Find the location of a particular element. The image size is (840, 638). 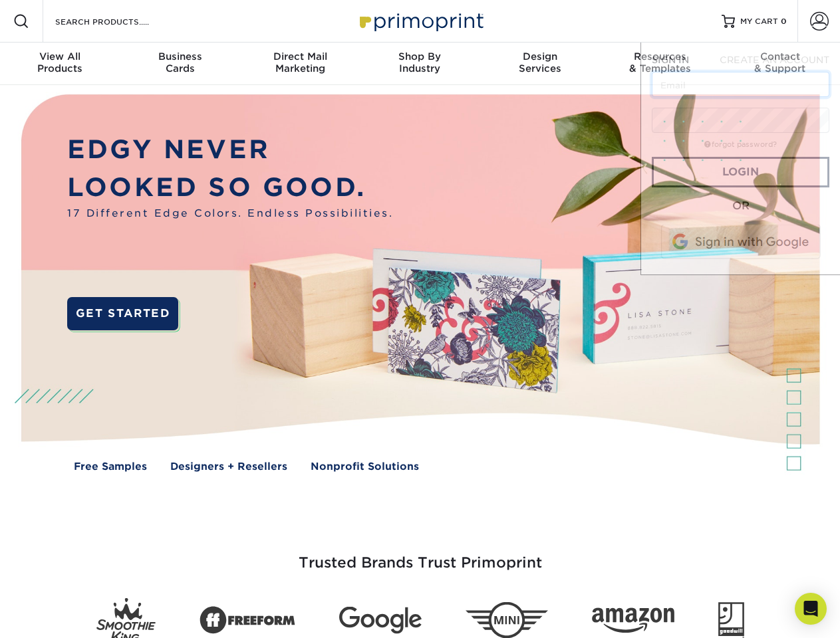

a: Resources& Templates is located at coordinates (660, 64).